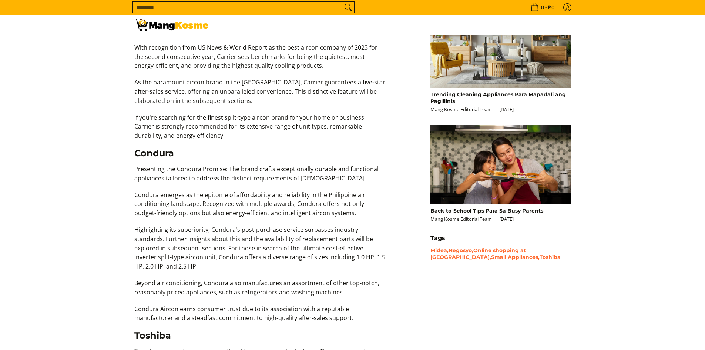 Image resolution: width=705 pixels, height=350 pixels. I want to click on img: https://mangkosme.com/blogs/posts/back-to-school-tips-para-sa-busy-parents, so click(501, 164).